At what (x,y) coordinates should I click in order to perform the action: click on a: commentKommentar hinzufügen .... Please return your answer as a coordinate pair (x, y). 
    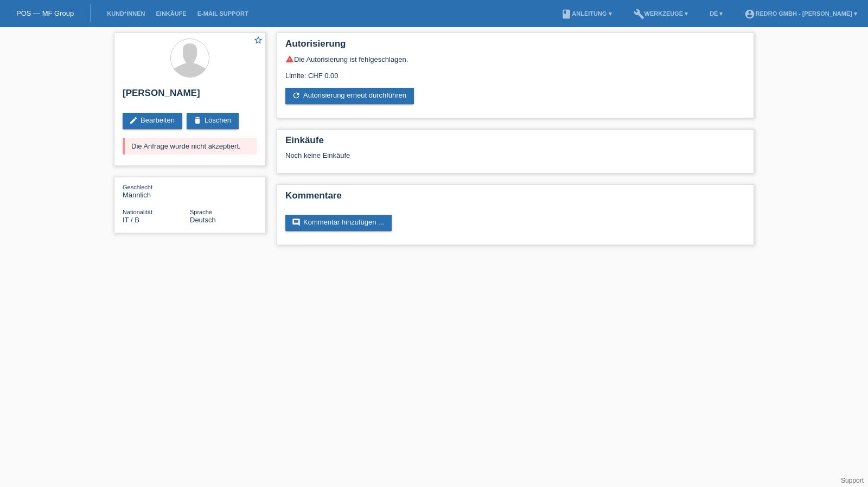
    Looking at the image, I should click on (339, 223).